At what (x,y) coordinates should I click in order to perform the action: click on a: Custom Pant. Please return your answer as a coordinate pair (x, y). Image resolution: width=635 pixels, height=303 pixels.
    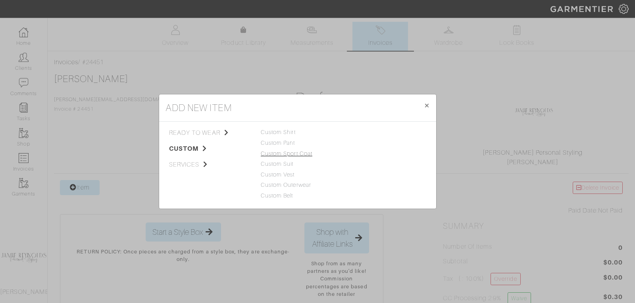
    Looking at the image, I should click on (278, 143).